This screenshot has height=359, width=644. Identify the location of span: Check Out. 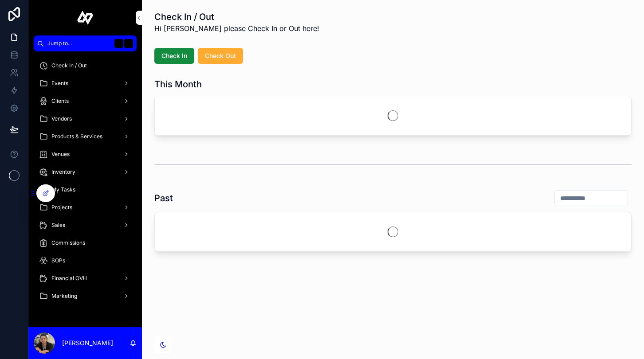
(221, 56).